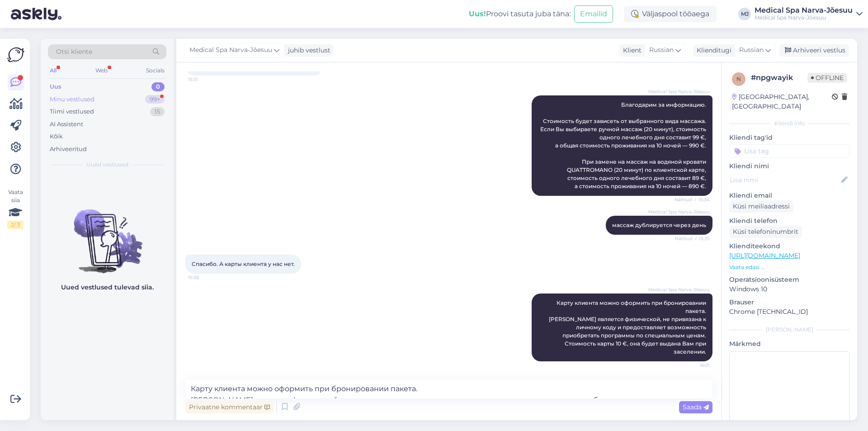 The image size is (868, 431). What do you see at coordinates (205, 277) in the screenshot?
I see `span: 15:38` at bounding box center [205, 277].